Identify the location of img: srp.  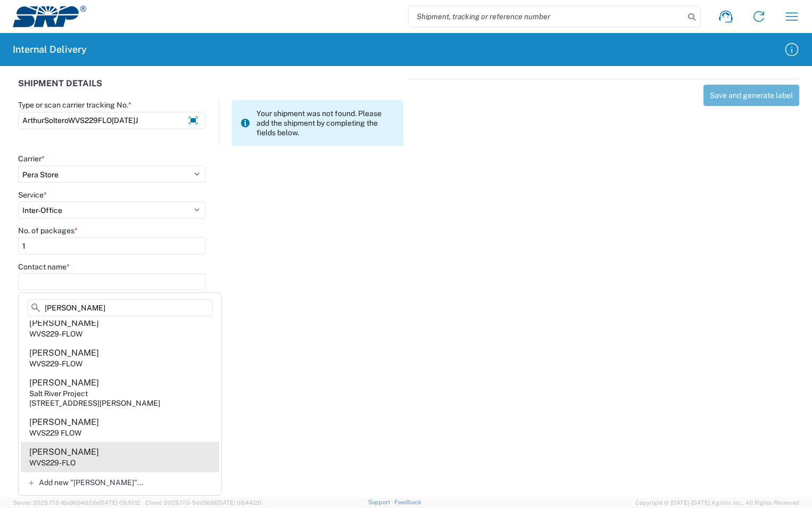
(49, 16).